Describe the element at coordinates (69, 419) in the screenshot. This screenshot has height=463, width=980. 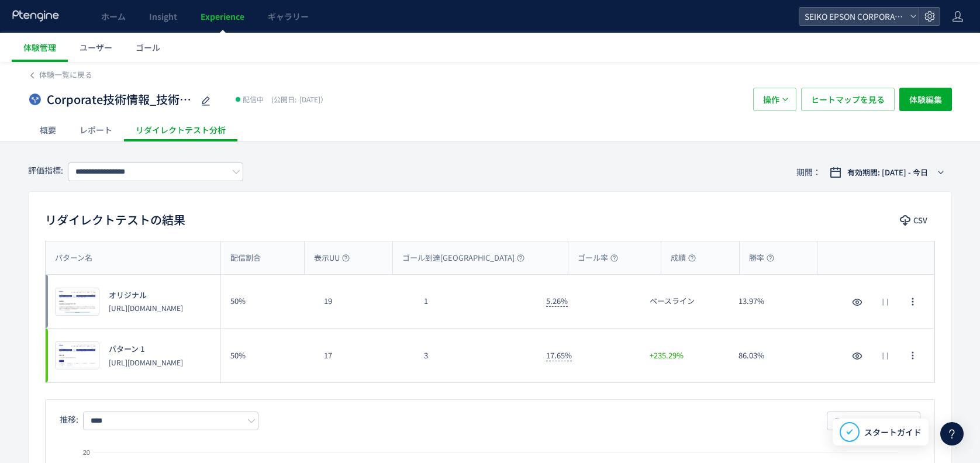
I see `span: 推移:` at that location.